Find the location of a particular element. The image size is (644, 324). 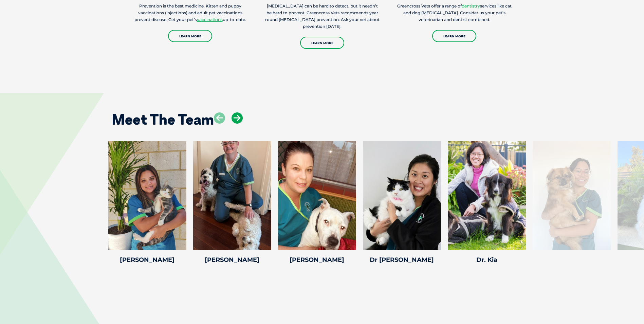

h2: Meet The Team is located at coordinates (163, 119).